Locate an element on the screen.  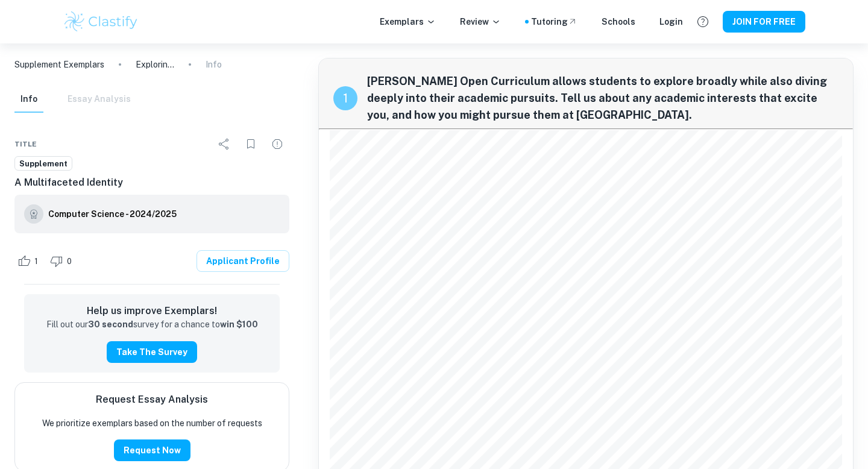
a: Clastify logo is located at coordinates (101, 22).